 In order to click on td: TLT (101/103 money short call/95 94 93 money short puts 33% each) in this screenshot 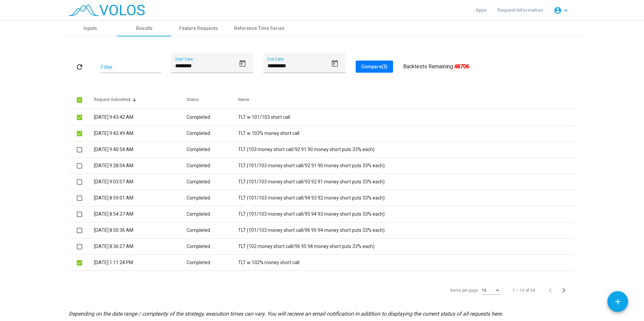, I will do `click(406, 214)`.